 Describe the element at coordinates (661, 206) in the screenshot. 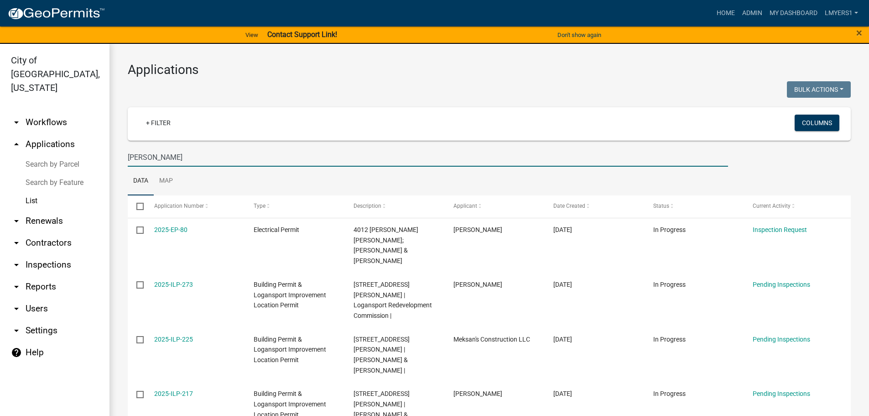

I see `span: Status` at that location.